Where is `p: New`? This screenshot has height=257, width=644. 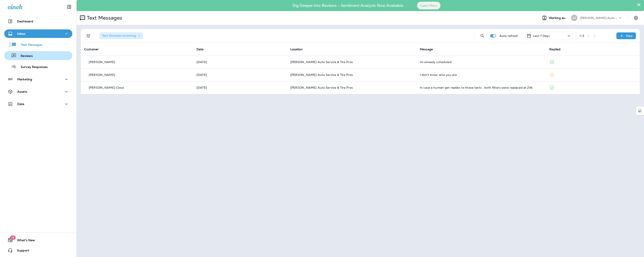
p: New is located at coordinates (629, 36).